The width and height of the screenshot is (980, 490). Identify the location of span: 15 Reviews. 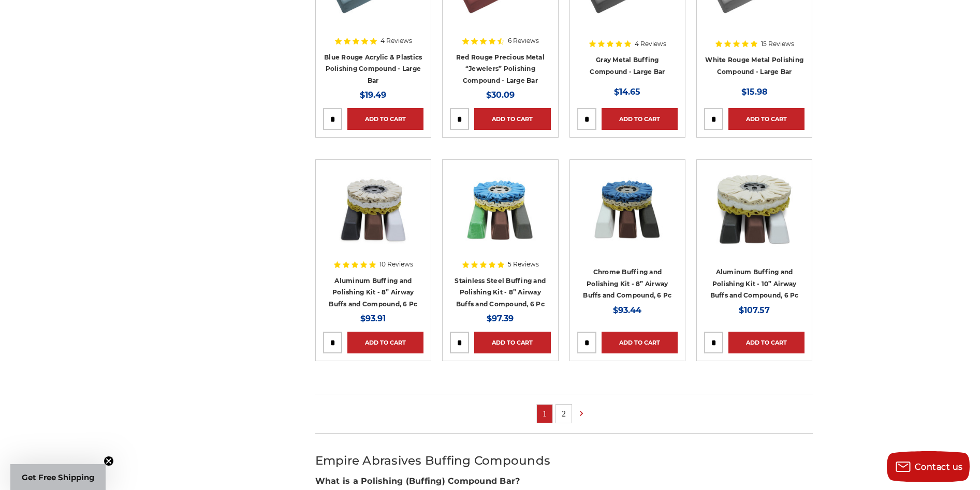
(778, 44).